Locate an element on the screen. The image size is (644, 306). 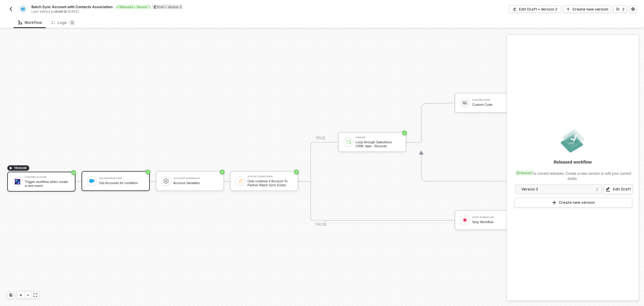
sup: 0 is located at coordinates (72, 23).